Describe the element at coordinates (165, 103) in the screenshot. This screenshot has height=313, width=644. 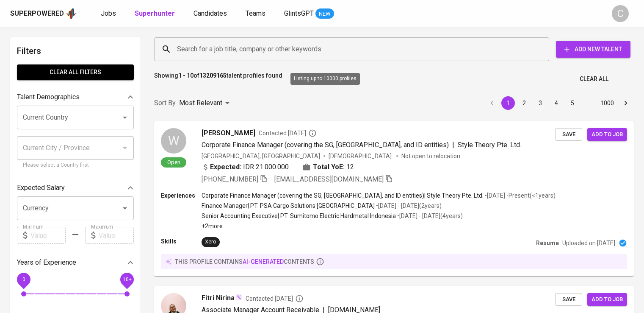
I see `p: Sort By` at that location.